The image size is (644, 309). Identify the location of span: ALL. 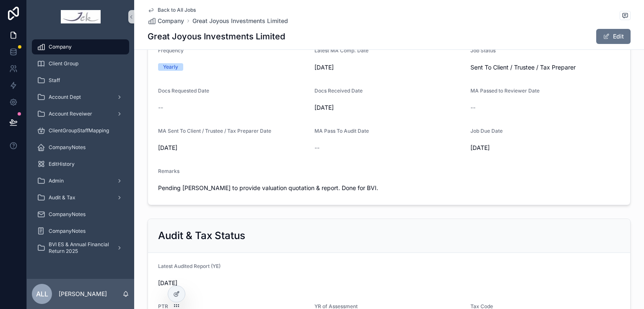
(42, 294).